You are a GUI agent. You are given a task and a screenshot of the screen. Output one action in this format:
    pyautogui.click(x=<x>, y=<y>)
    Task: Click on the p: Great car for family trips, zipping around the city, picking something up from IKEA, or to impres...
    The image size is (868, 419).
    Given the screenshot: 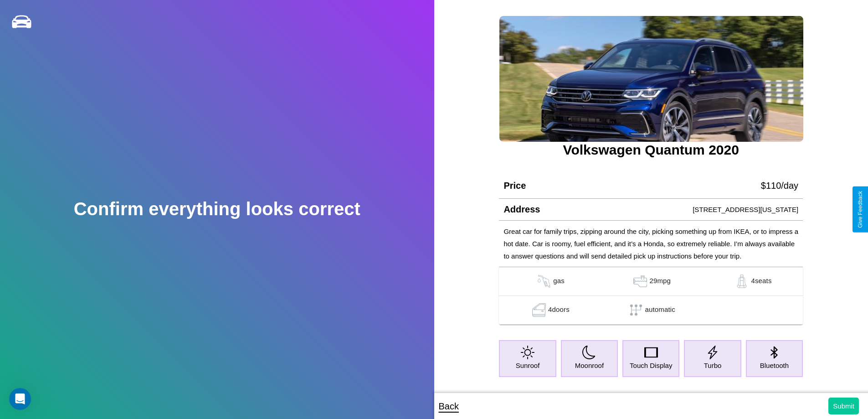 What is the action you would take?
    pyautogui.click(x=651, y=244)
    